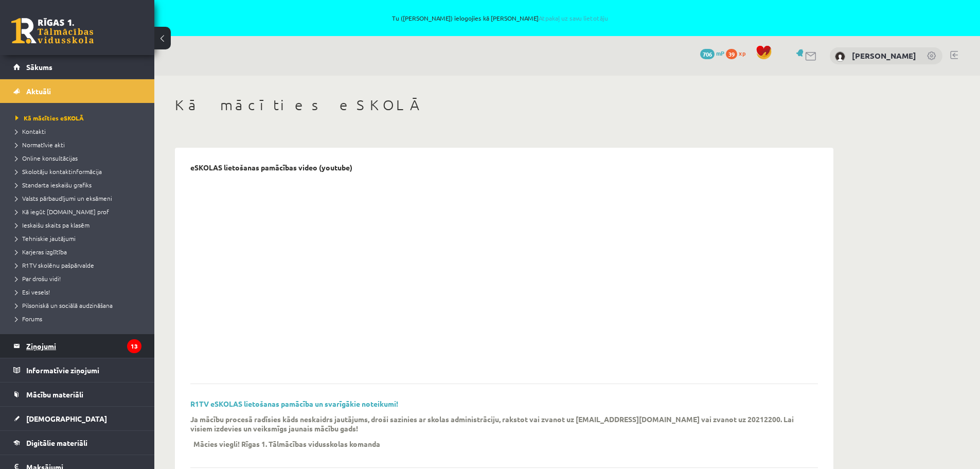  I want to click on a: Atpakaļ uz savu lietotāju, so click(573, 18).